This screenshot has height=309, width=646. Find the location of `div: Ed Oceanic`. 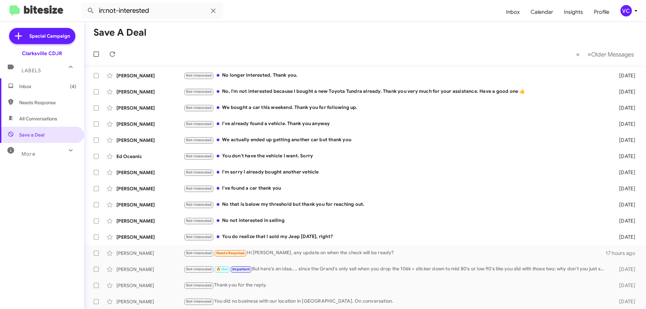

div: Ed Oceanic is located at coordinates (150, 156).